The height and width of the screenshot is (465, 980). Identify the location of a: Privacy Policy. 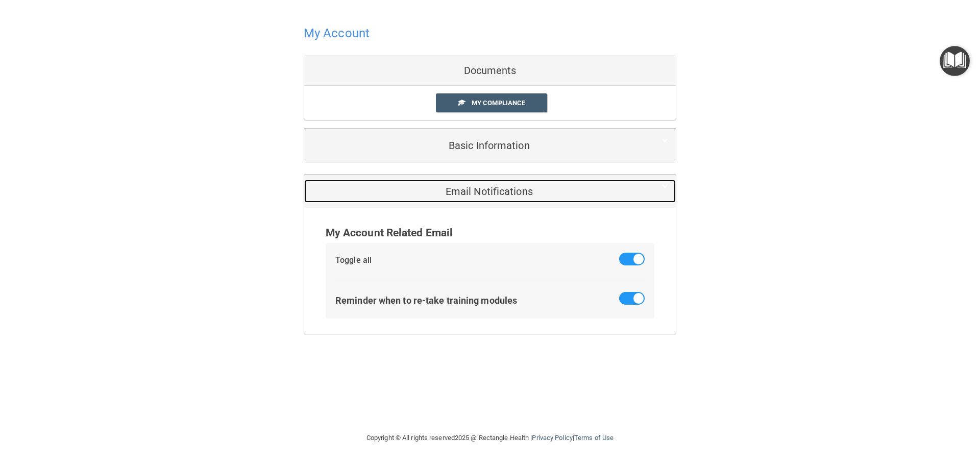
(552, 438).